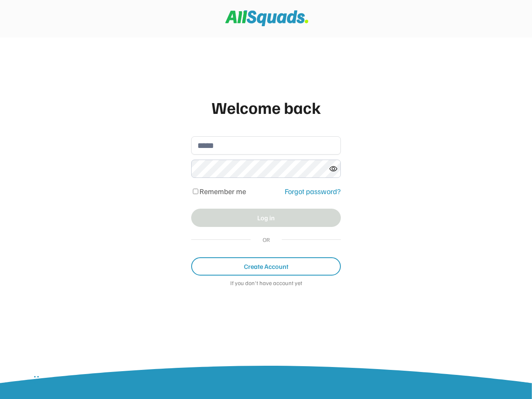  I want to click on button: Log in, so click(266, 218).